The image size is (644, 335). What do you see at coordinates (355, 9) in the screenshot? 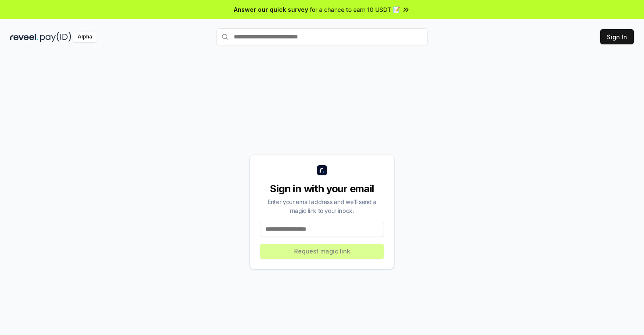
I see `span: for a chance to earn 10 USDT 📝` at bounding box center [355, 9].